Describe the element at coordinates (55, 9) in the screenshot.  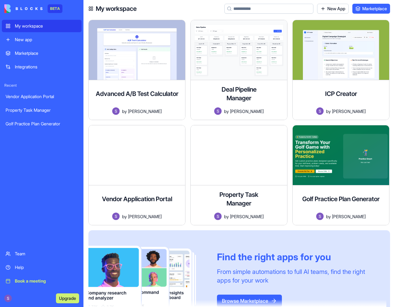
I see `div: BETA` at that location.